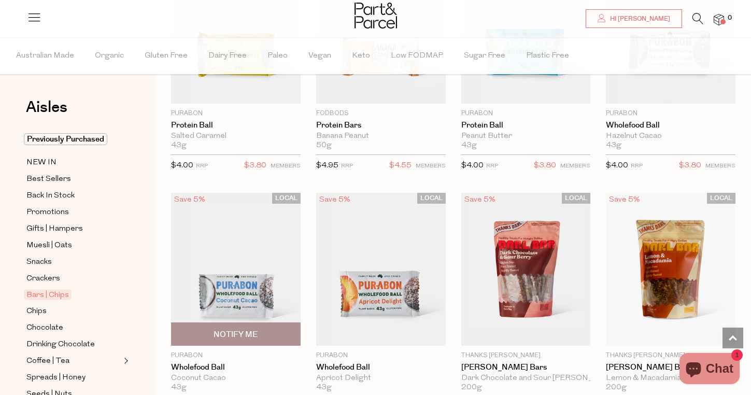  I want to click on span: Drinking Chocolate, so click(61, 345).